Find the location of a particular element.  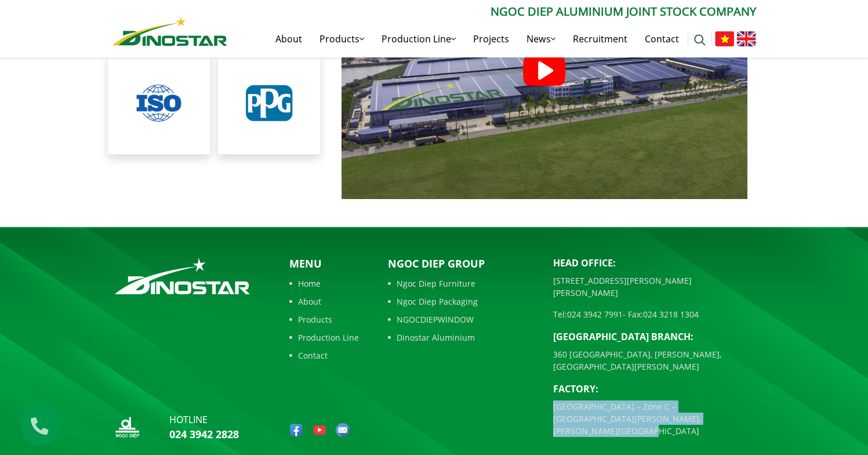

p: Factory: is located at coordinates (655, 389).